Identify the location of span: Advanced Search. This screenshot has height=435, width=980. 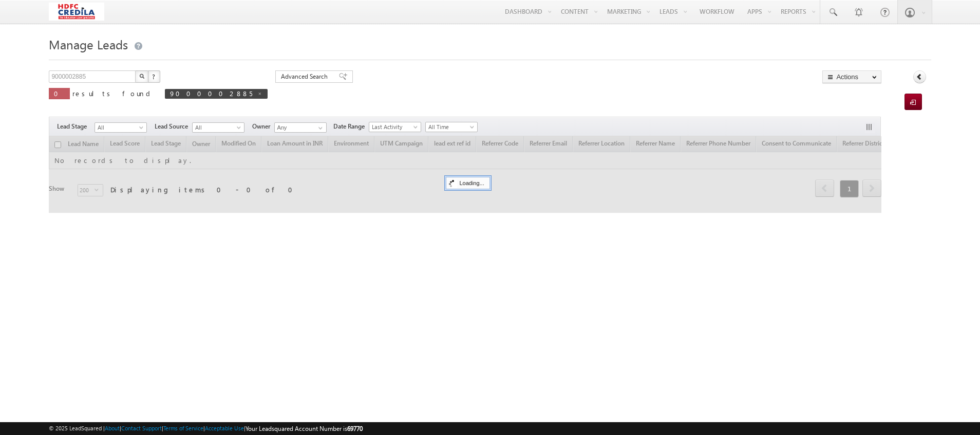
(306, 77).